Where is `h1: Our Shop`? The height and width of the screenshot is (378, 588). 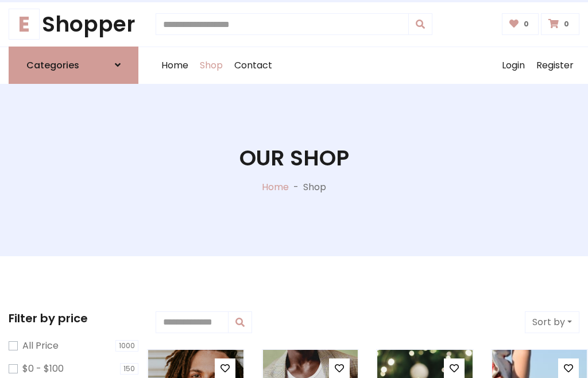
h1: Our Shop is located at coordinates (294, 158).